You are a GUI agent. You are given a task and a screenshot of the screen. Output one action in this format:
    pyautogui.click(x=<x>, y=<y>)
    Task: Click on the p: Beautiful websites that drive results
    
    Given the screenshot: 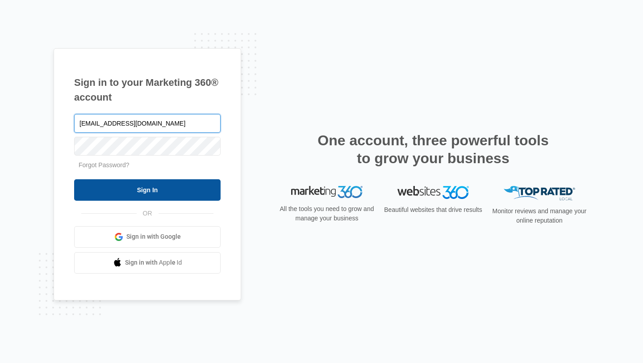 What is the action you would take?
    pyautogui.click(x=433, y=210)
    